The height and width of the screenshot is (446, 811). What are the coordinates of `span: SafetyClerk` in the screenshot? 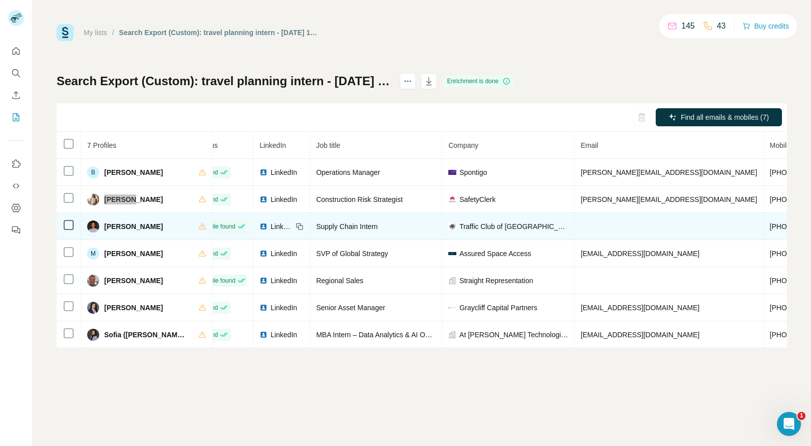 It's located at (478, 199).